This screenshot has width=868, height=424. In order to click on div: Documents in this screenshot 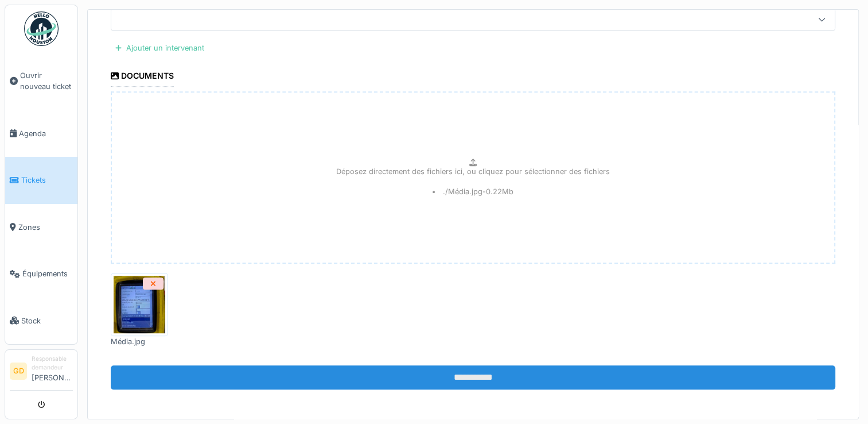, I will do `click(142, 77)`.